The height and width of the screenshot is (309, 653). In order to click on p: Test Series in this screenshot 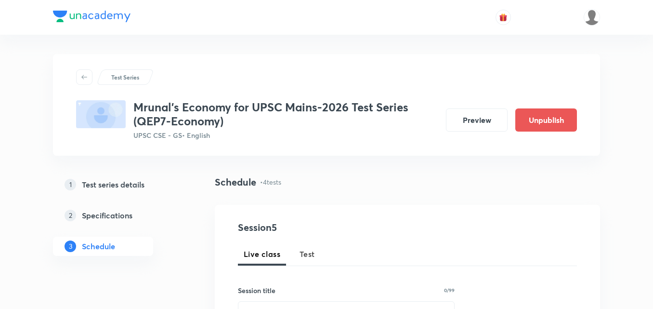, I will do `click(125, 77)`.